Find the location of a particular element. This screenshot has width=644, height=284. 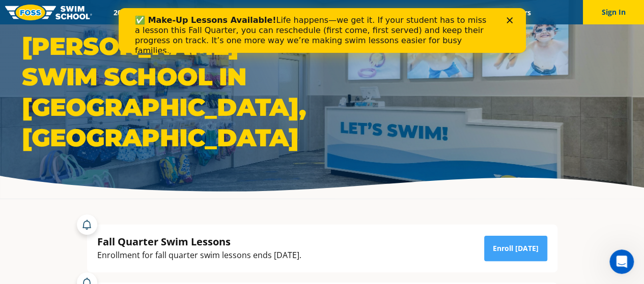

a: Careers is located at coordinates (518, 12).